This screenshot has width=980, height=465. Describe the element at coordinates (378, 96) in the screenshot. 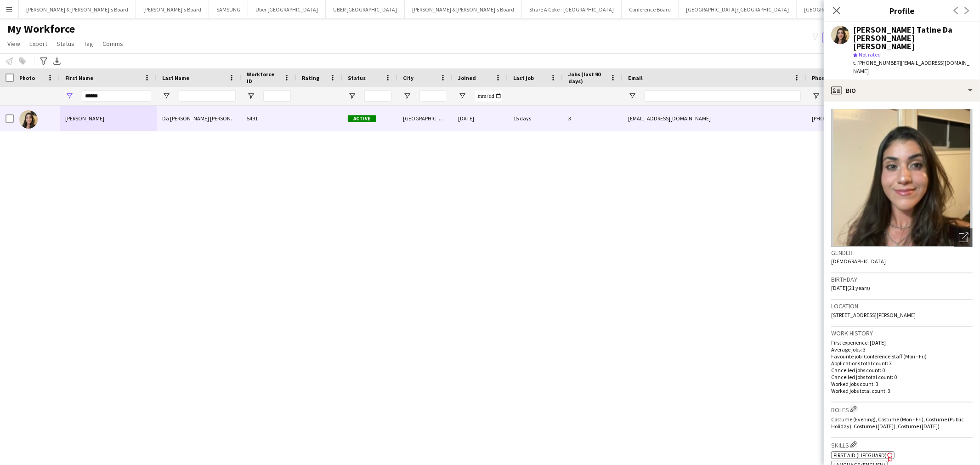

I see `input: Status Filter Input` at that location.